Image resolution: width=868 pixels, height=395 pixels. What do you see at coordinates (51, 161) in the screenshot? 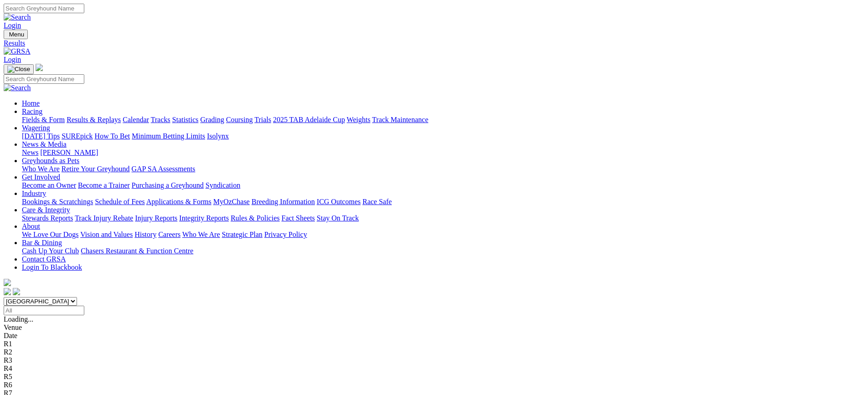
I see `a: Greyhounds as Pets` at bounding box center [51, 161].